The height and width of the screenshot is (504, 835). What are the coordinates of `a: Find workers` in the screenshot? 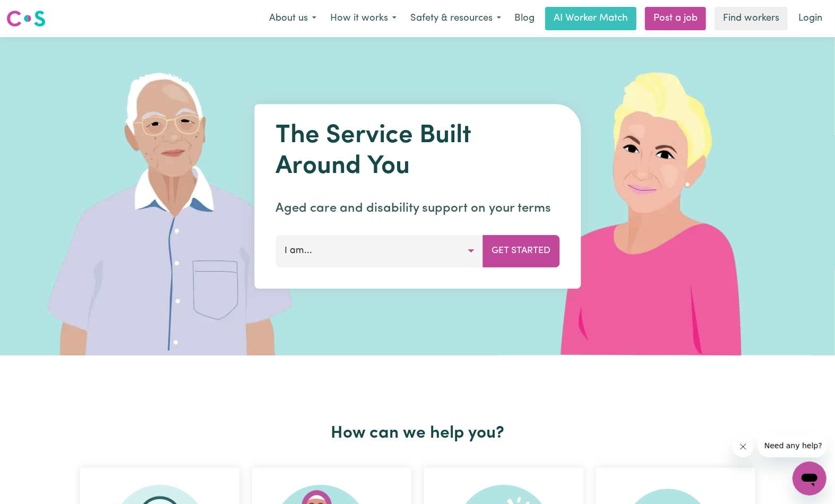 It's located at (752, 19).